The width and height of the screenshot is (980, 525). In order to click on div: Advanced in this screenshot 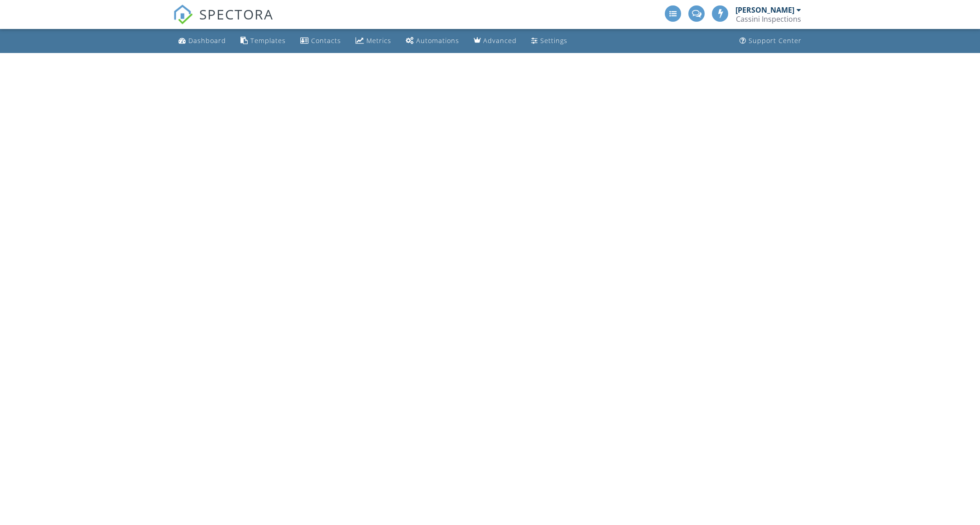, I will do `click(500, 40)`.